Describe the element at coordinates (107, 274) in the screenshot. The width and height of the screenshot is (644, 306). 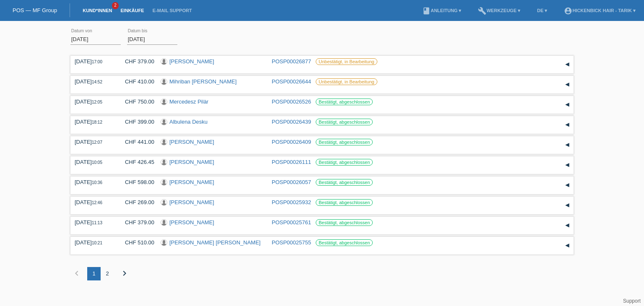
I see `div: 2` at that location.